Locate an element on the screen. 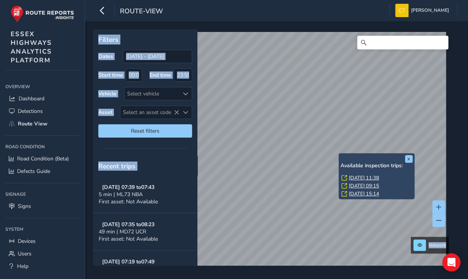  label: End time is located at coordinates (160, 75).